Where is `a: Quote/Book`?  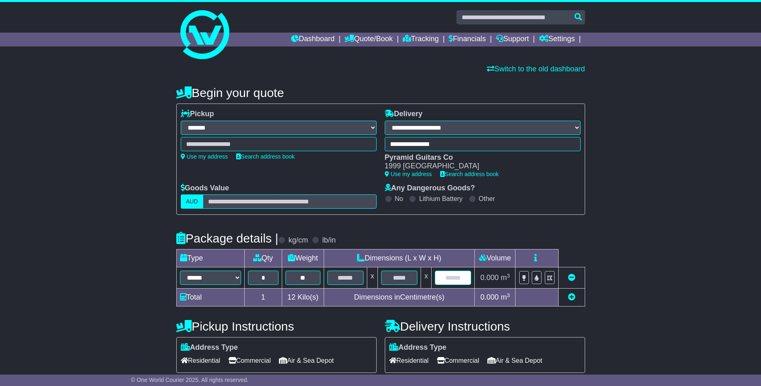
a: Quote/Book is located at coordinates (369, 40).